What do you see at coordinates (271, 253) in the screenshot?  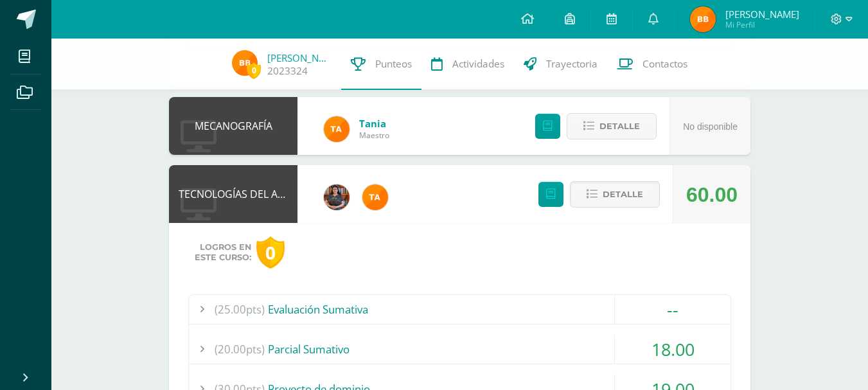 I see `div: 0` at bounding box center [271, 253].